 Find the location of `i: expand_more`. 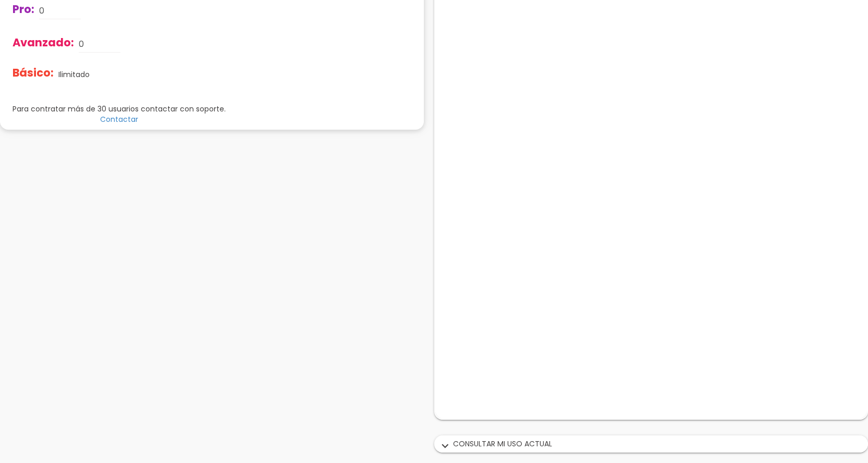

i: expand_more is located at coordinates (445, 447).